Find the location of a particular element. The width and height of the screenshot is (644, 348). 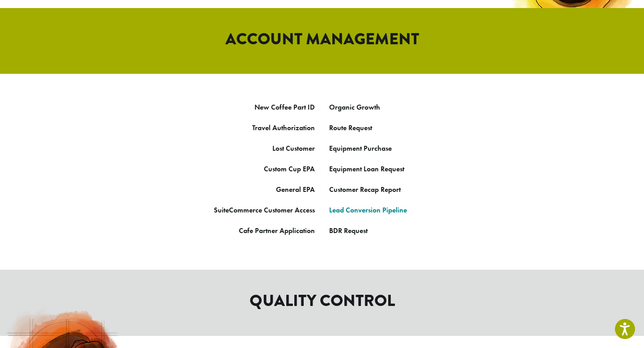

a: New Coffee Part ID is located at coordinates (285, 107).